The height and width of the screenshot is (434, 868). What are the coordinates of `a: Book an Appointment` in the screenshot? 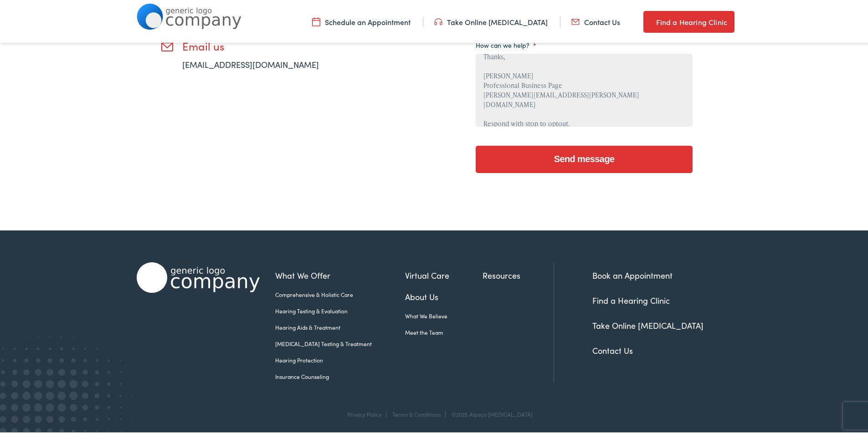 It's located at (632, 273).